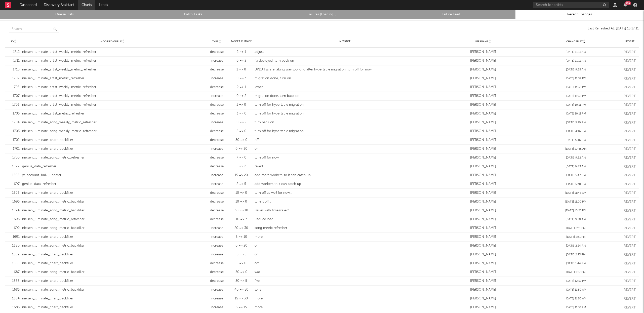  What do you see at coordinates (112, 158) in the screenshot?
I see `div: nielsen_luminate_song_metric_refresher` at bounding box center [112, 158].